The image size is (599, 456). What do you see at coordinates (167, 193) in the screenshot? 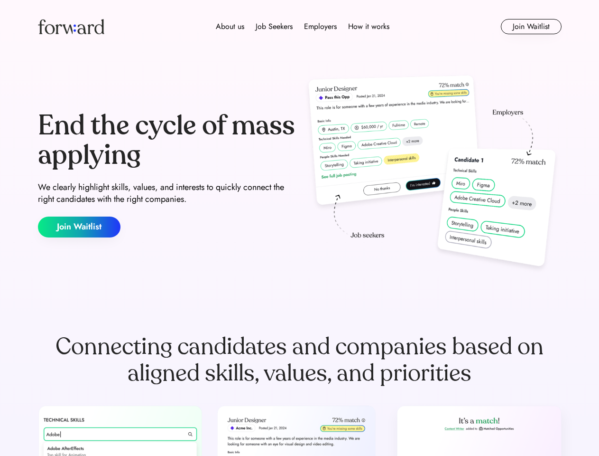
I see `div: We clearly highlight skills, values, and interests to quickly connect the right candidates with t...` at bounding box center [167, 193].